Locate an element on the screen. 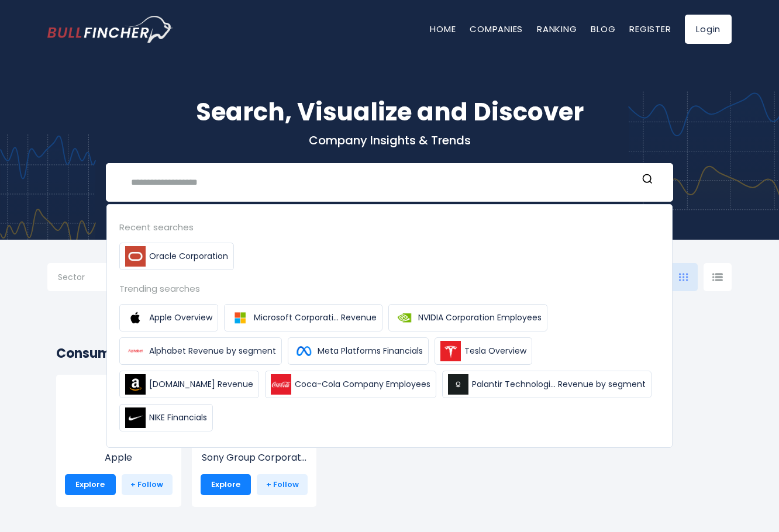  div: Recent searches is located at coordinates (390, 227).